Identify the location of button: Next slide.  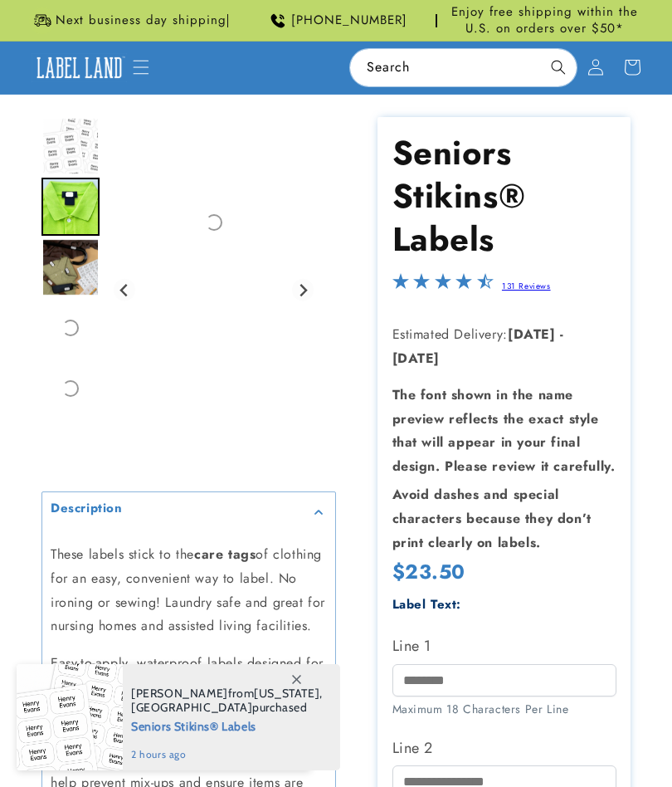
(303, 290).